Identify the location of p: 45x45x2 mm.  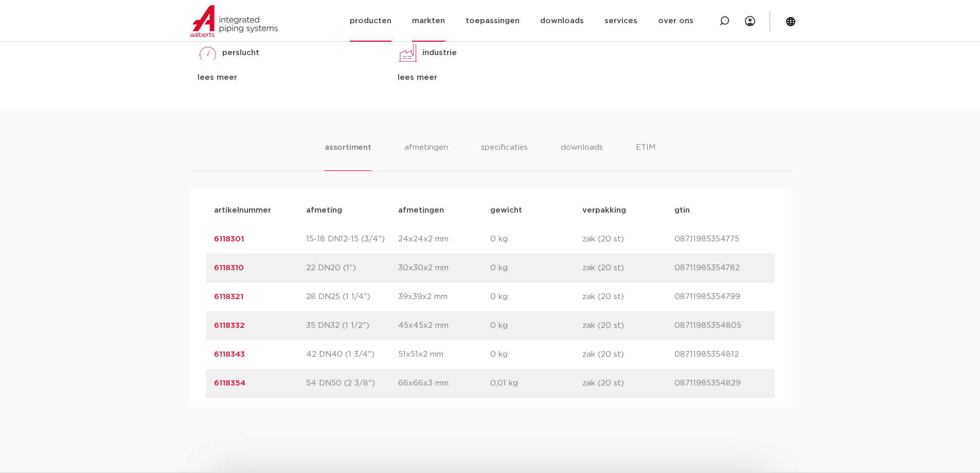
(444, 326).